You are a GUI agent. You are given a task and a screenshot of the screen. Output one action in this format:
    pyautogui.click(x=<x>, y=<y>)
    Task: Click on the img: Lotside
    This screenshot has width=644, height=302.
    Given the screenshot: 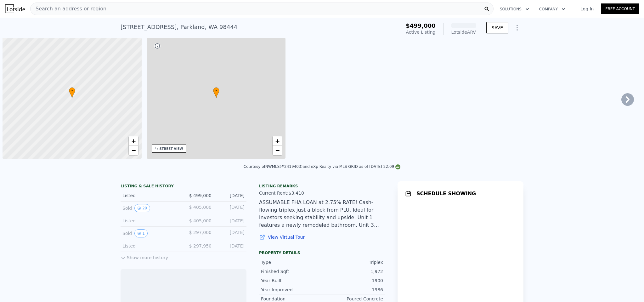 What is the action you would take?
    pyautogui.click(x=15, y=8)
    